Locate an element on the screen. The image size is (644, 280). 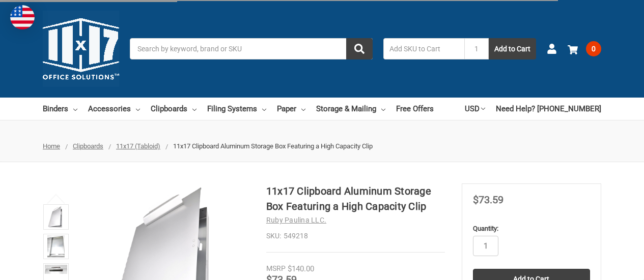
img: 11x17.com is located at coordinates (81, 49).